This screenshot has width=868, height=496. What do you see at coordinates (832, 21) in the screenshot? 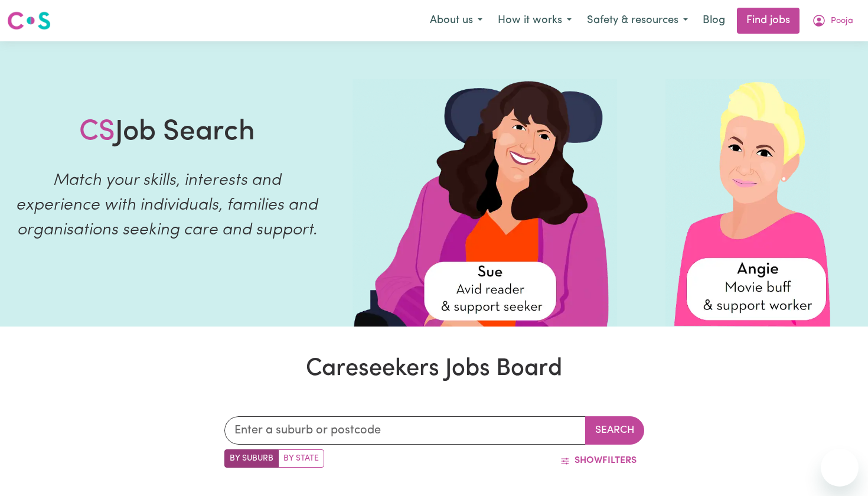
I see `button: My Account` at bounding box center [832, 21].